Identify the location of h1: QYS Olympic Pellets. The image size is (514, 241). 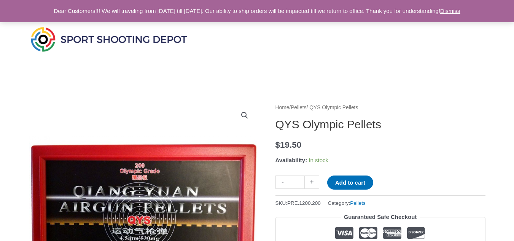
(380, 124).